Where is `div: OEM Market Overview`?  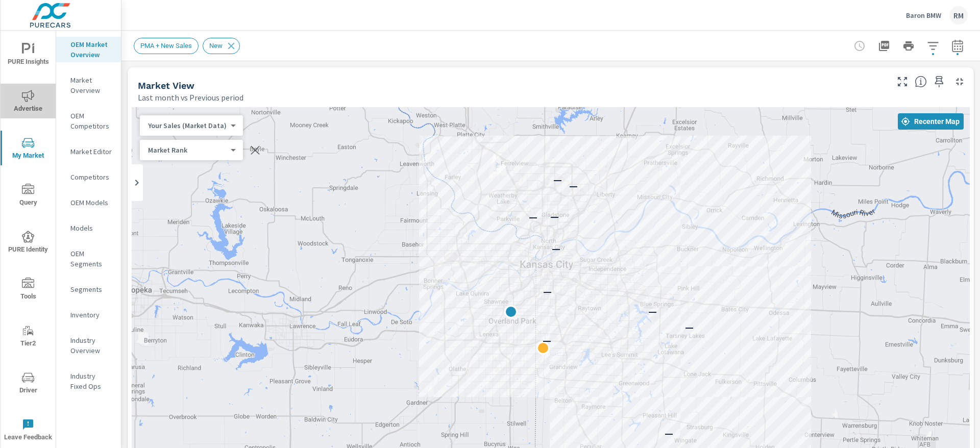
div: OEM Market Overview is located at coordinates (89, 49).